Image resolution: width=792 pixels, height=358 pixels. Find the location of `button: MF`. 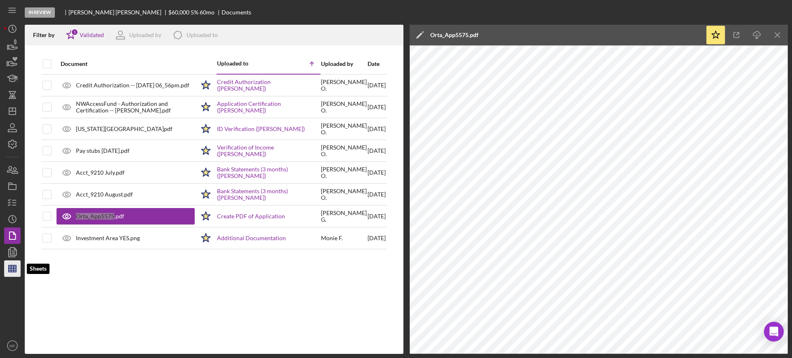

button: MF is located at coordinates (12, 346).